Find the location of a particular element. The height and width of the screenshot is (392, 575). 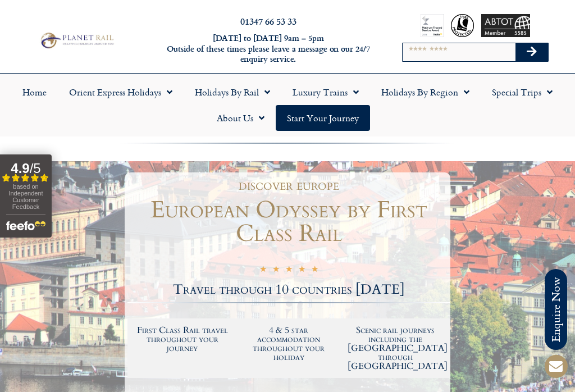

button: Search is located at coordinates (532, 52).